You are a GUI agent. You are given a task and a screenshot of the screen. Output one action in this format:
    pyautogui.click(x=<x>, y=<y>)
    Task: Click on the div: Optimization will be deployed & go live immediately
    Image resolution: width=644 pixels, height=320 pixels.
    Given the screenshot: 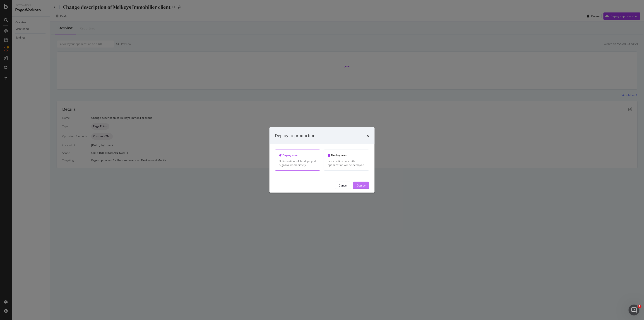 What is the action you would take?
    pyautogui.click(x=297, y=163)
    